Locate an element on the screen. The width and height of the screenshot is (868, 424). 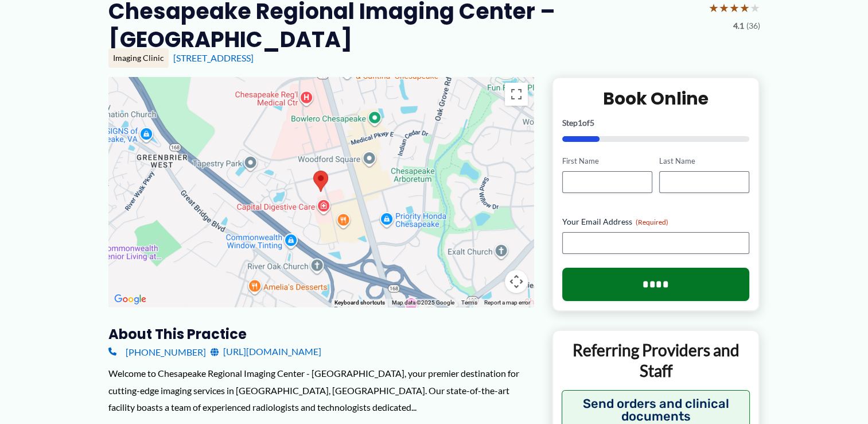
label: First Name is located at coordinates (607, 161).